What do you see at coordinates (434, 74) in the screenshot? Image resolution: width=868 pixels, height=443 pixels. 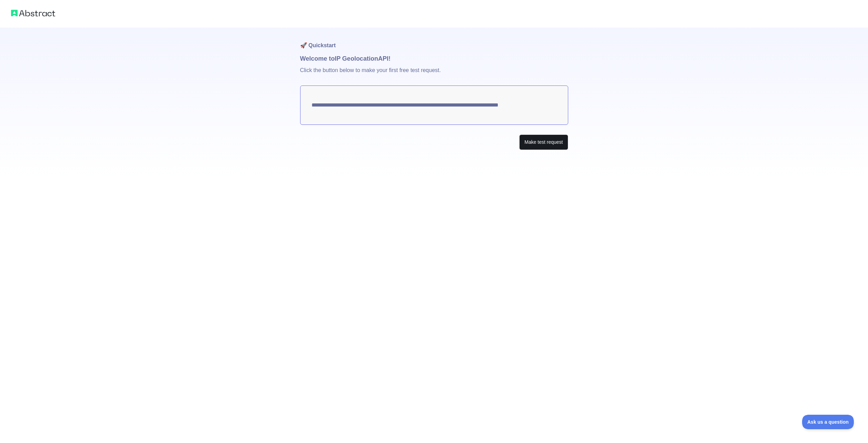 I see `p: Click the button below to make your first free test request.` at bounding box center [434, 74].